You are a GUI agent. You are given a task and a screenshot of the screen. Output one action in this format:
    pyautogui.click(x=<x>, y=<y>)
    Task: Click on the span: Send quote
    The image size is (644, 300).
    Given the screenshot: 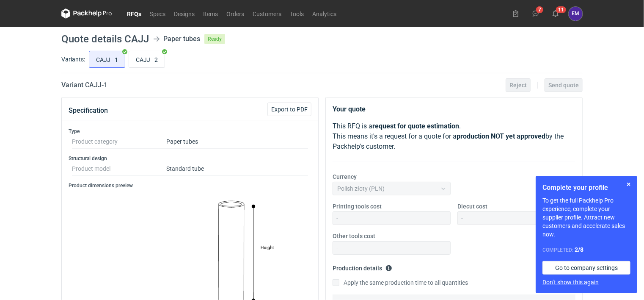 What is the action you would take?
    pyautogui.click(x=563, y=85)
    